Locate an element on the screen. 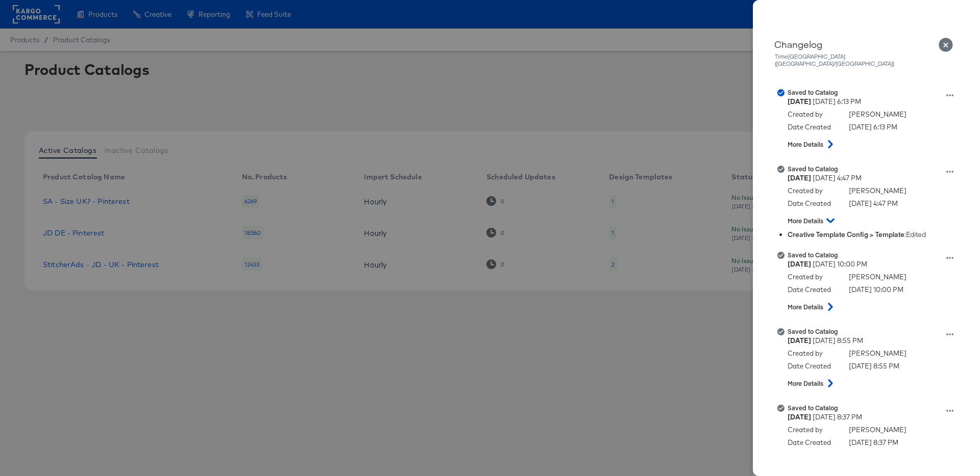 This screenshot has height=476, width=980. li: : Edited is located at coordinates (873, 235).